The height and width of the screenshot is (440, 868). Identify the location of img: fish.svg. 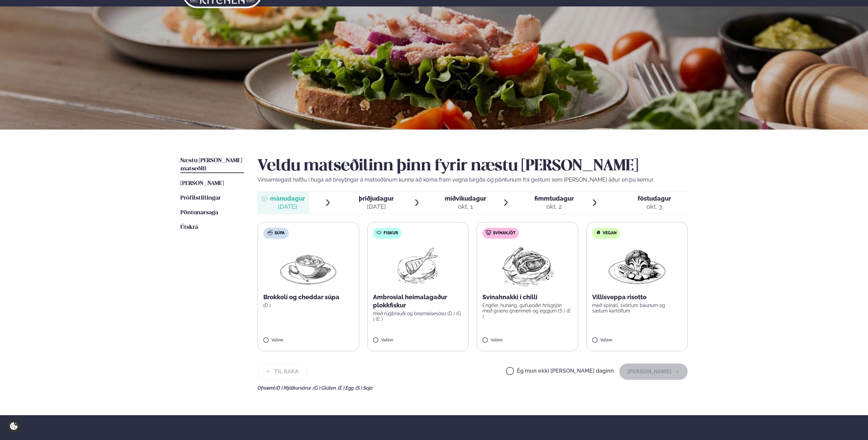
(379, 232).